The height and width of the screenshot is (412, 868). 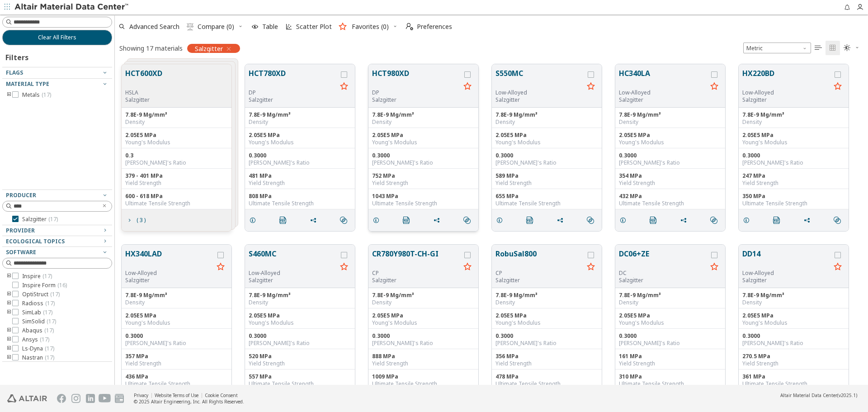 What do you see at coordinates (793, 356) in the screenshot?
I see `div: 270.5 MPa` at bounding box center [793, 356].